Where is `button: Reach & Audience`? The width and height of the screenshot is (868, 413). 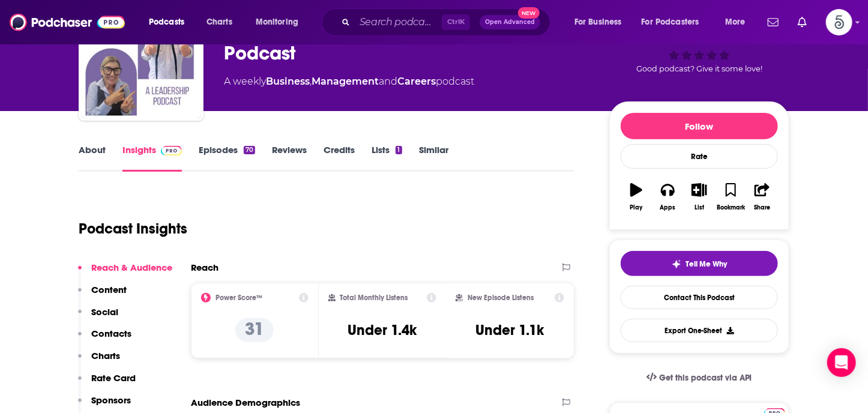
button: Reach & Audience is located at coordinates (125, 272).